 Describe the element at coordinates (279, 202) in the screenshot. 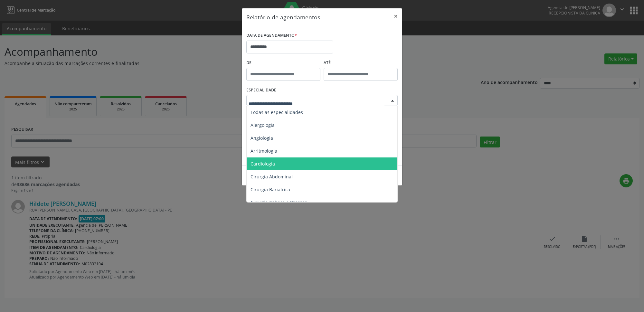

I see `span: Cirurgia Cabeça e Pescoço` at that location.